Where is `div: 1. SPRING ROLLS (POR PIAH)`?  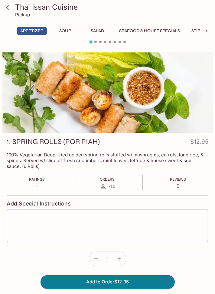
div: 1. SPRING ROLLS (POR PIAH) is located at coordinates (108, 92).